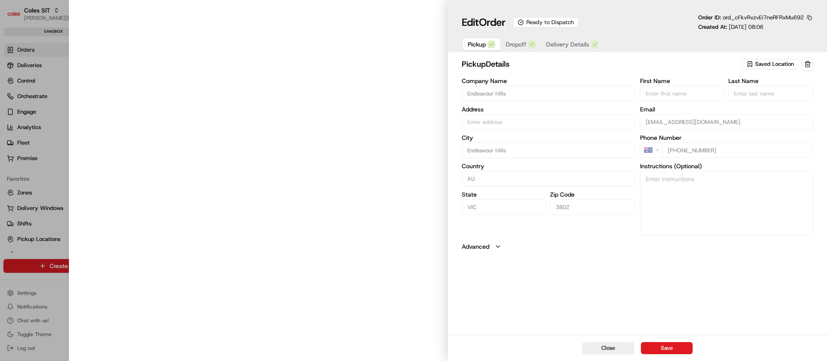  What do you see at coordinates (548, 93) in the screenshot?
I see `input: Enter company name` at bounding box center [548, 93].